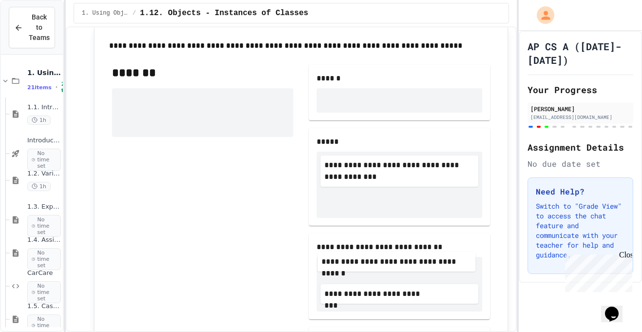  Describe the element at coordinates (224, 13) in the screenshot. I see `span: 1.12. Objects - Instances of Classes` at that location.